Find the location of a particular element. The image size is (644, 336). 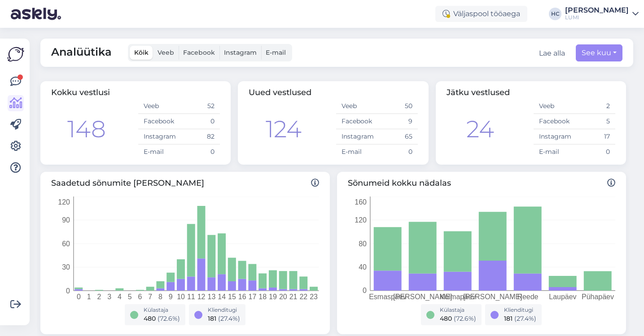

tspan: 3 is located at coordinates (109, 296).